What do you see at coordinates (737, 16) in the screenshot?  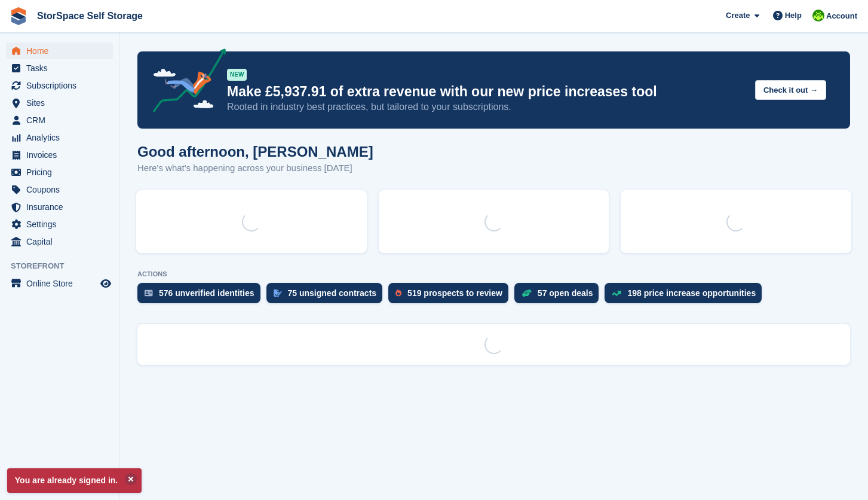 I see `span: Create` at bounding box center [737, 16].